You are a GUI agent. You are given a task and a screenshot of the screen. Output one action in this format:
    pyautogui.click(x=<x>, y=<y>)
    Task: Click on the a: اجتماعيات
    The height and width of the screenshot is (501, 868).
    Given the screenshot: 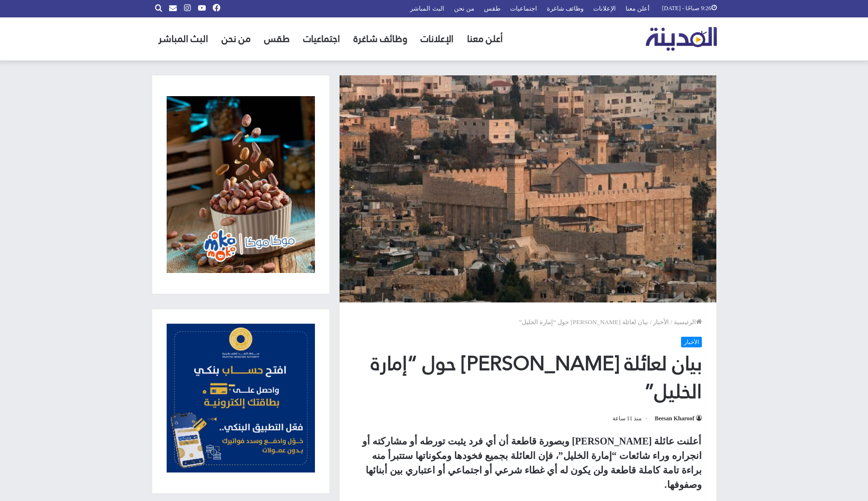 What is the action you would take?
    pyautogui.click(x=322, y=39)
    